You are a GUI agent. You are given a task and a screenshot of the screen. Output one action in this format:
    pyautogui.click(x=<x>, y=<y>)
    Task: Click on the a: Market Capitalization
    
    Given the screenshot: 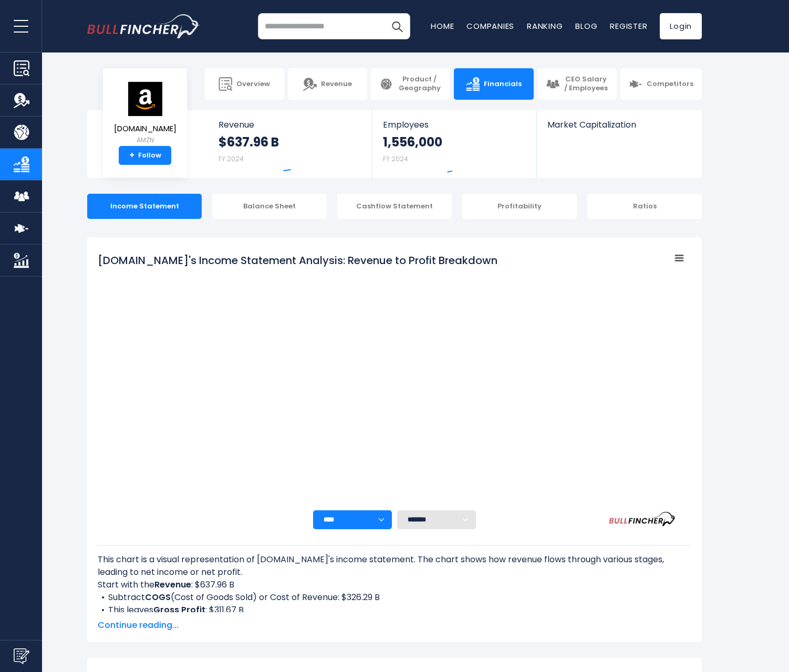 What is the action you would take?
    pyautogui.click(x=618, y=129)
    